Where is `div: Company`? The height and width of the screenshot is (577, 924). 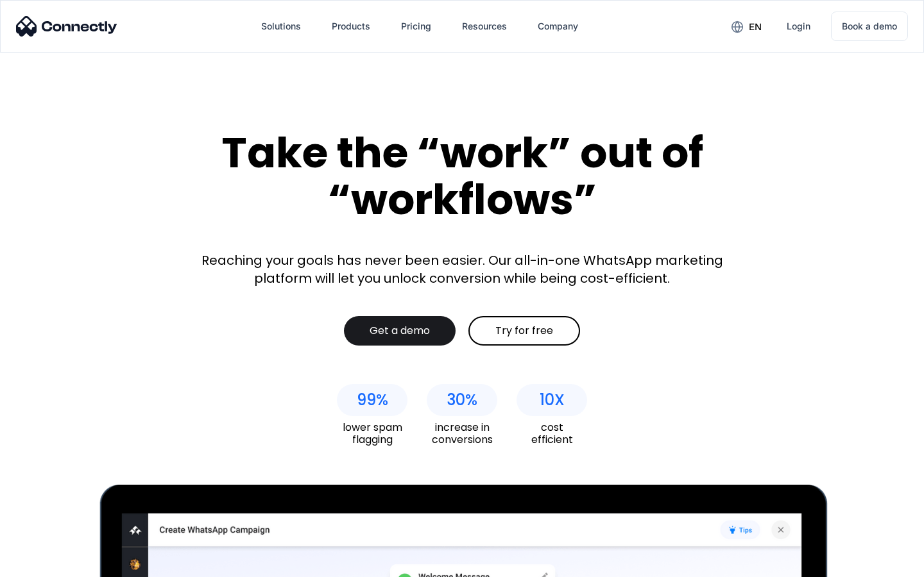
div: Company is located at coordinates (558, 26).